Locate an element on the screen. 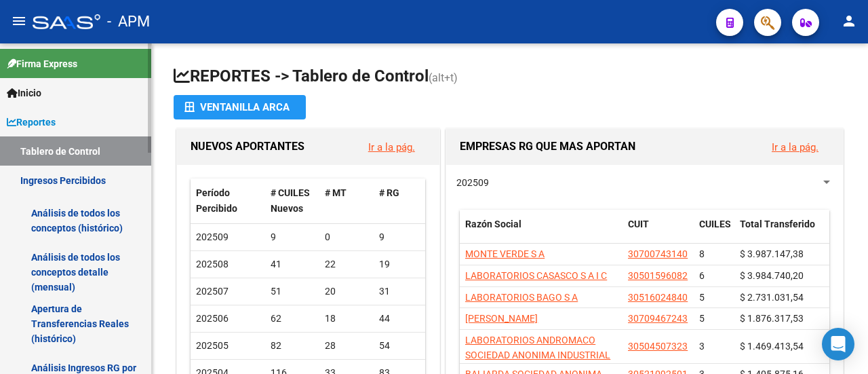 This screenshot has height=374, width=868. div: Ventanilla ARCA is located at coordinates (240, 107).